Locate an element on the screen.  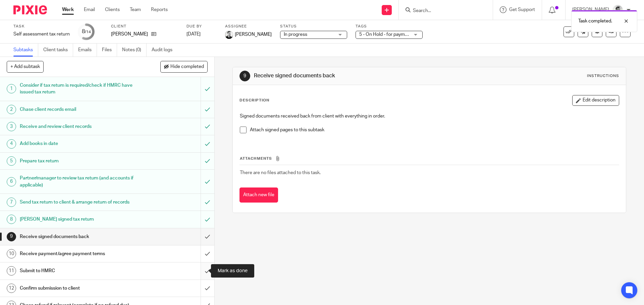
img: Dave_2025.jpg is located at coordinates (229, 35).